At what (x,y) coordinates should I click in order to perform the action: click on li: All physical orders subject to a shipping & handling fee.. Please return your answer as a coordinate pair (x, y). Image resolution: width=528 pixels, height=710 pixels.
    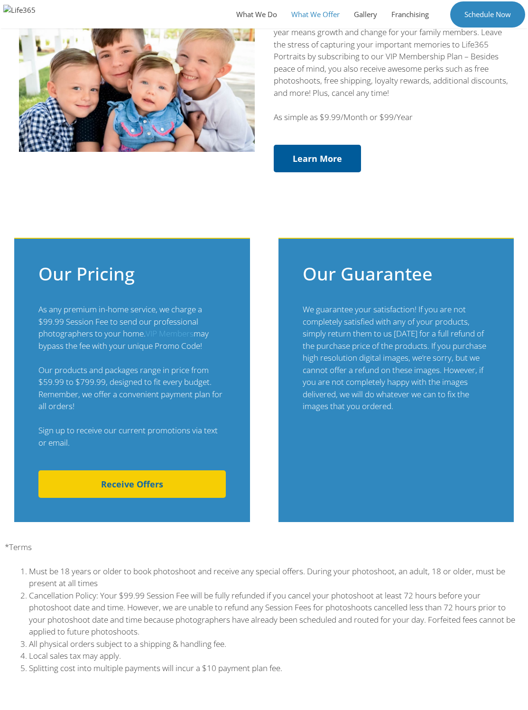
    Looking at the image, I should click on (276, 644).